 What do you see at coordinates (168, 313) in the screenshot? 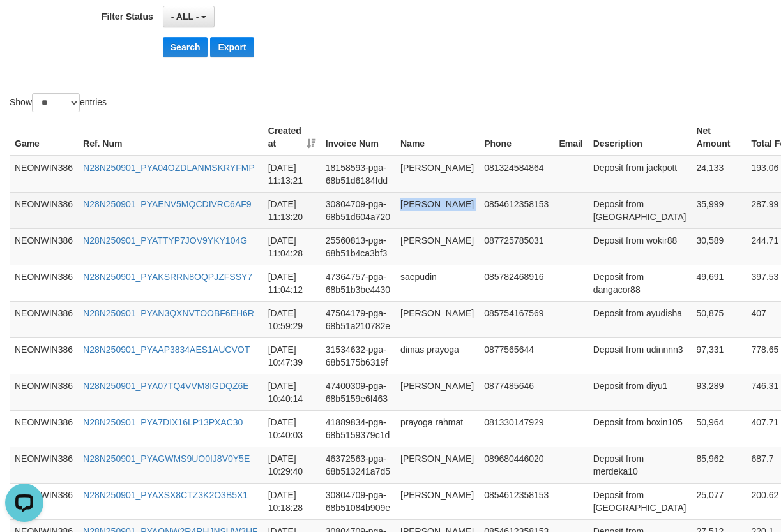
I see `a: N28N250901_PYAN3QXNVTOOBF6EH6R` at bounding box center [168, 313].